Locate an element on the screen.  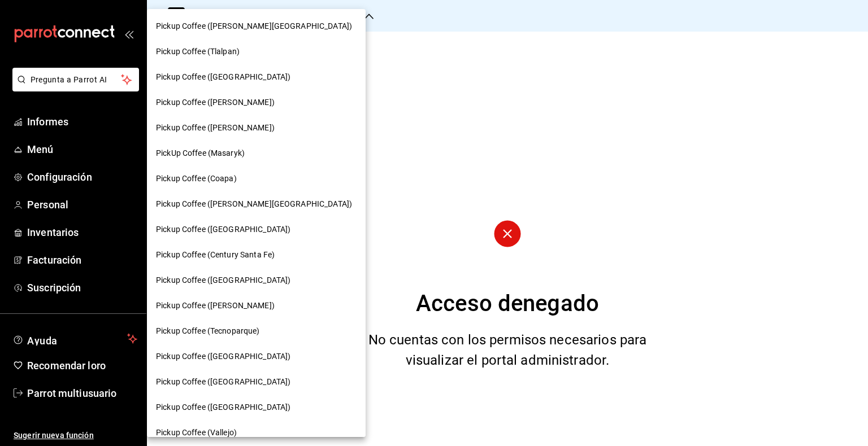
span: Pickup Coffee (Tecnoparque) is located at coordinates (208, 331).